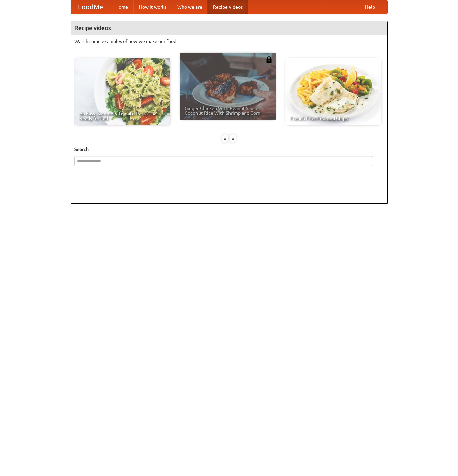 The height and width of the screenshot is (476, 458). Describe the element at coordinates (189, 7) in the screenshot. I see `a: Who we are` at that location.